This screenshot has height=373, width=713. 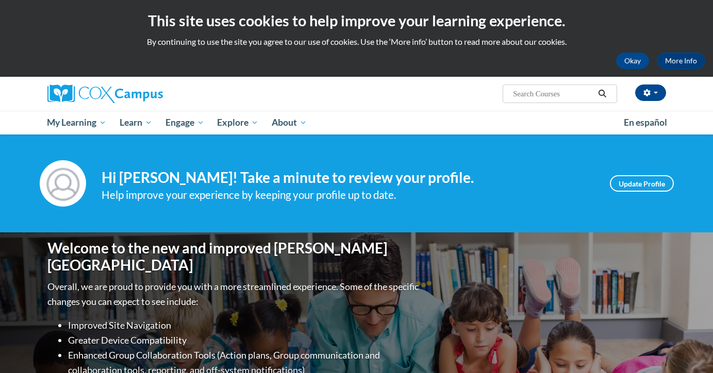 I want to click on a: Explore, so click(x=238, y=123).